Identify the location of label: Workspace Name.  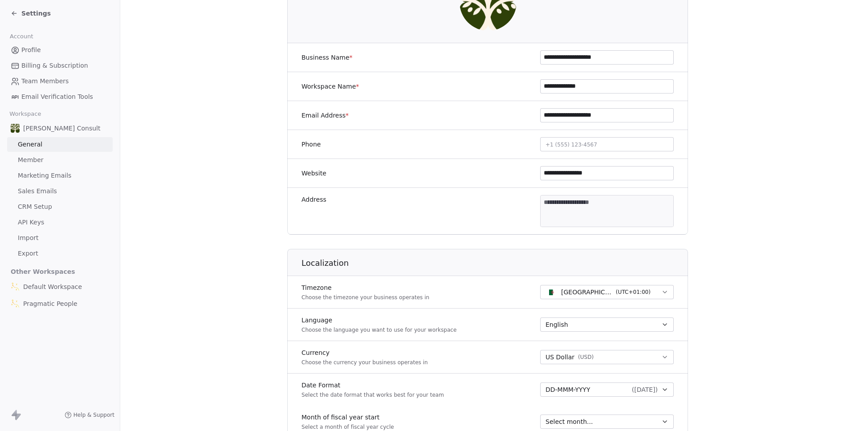
(330, 86).